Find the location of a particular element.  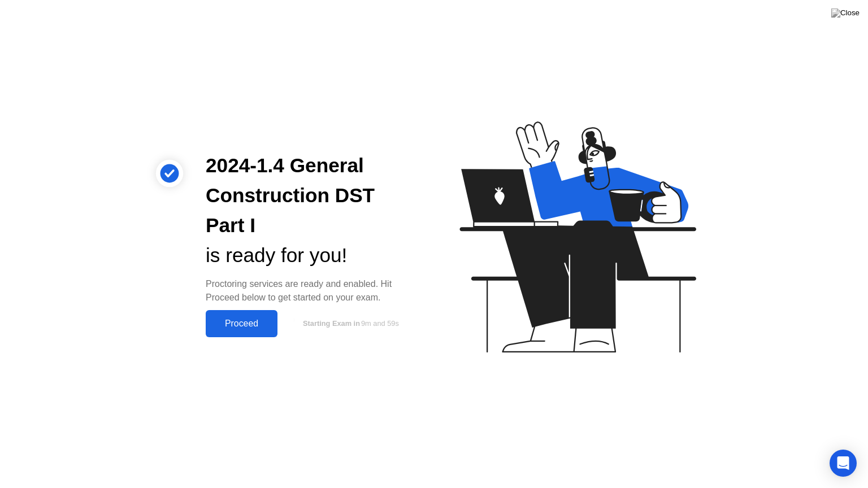

button: Proceed is located at coordinates (241, 323).